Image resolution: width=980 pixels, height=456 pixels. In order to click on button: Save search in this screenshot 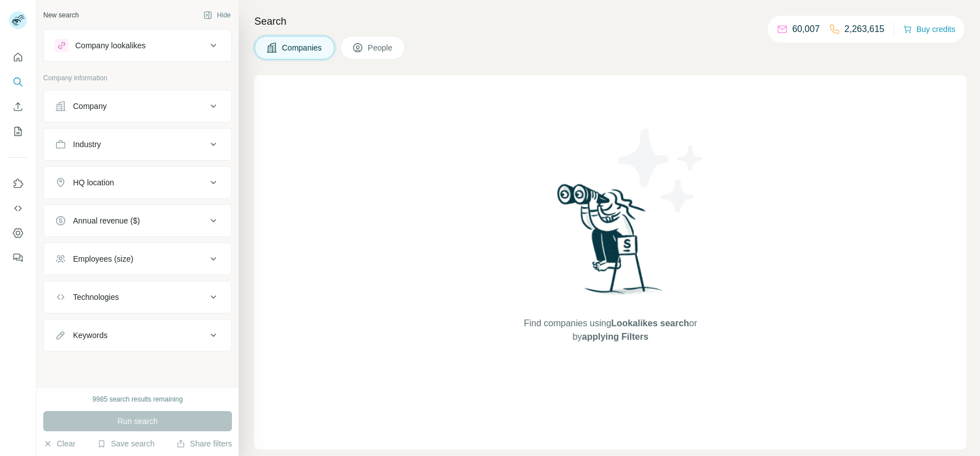, I will do `click(126, 443)`.